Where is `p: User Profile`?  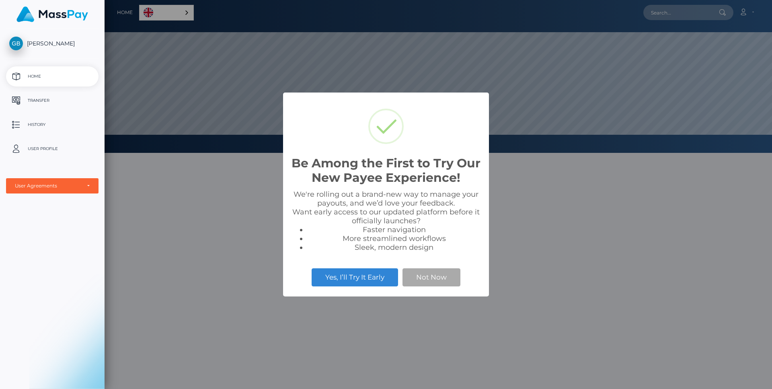
p: User Profile is located at coordinates (52, 149).